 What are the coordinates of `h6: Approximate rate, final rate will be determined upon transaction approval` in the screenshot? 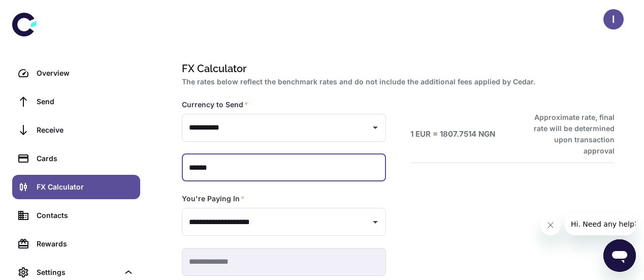 It's located at (569, 134).